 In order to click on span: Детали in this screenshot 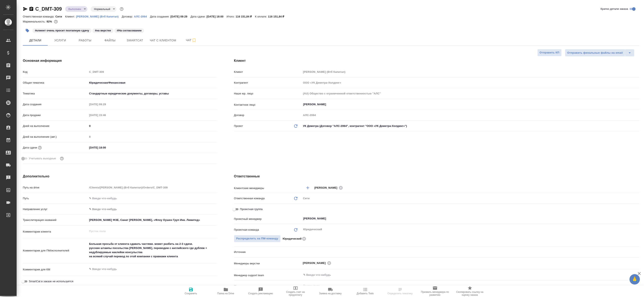, I will do `click(35, 40)`.